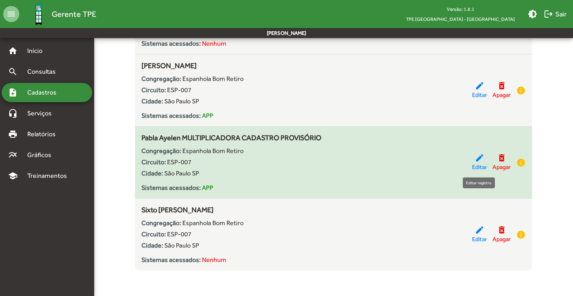  Describe the element at coordinates (42, 113) in the screenshot. I see `span: Serviços` at that location.